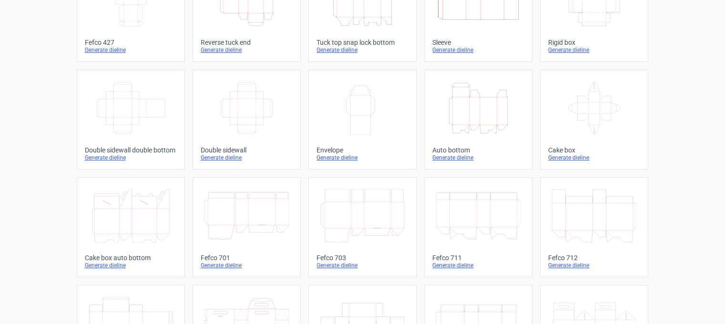 This screenshot has height=324, width=725. What do you see at coordinates (478, 258) in the screenshot?
I see `div: Fefco 711` at bounding box center [478, 258].